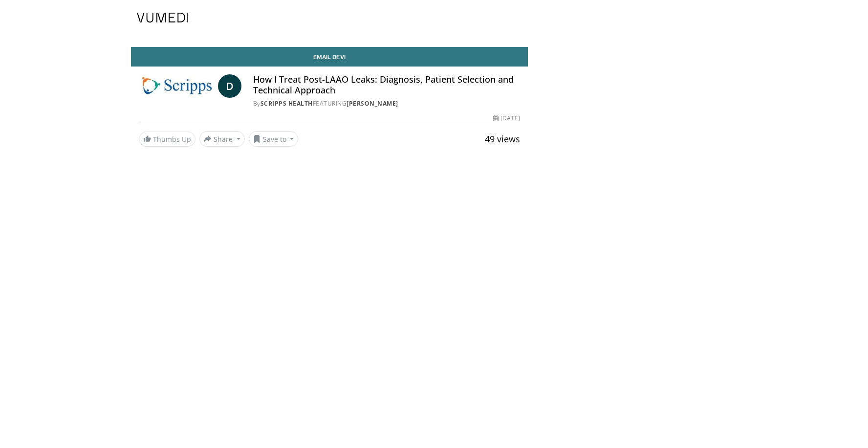  I want to click on a: Email Devi, so click(329, 57).